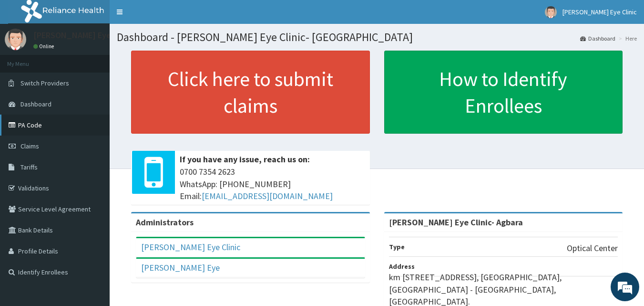 This screenshot has width=644, height=306. What do you see at coordinates (36, 104) in the screenshot?
I see `span: Dashboard` at bounding box center [36, 104].